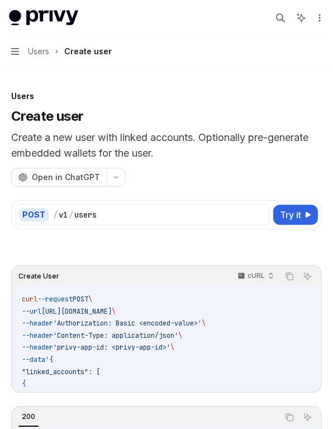  Describe the element at coordinates (167, 145) in the screenshot. I see `p: Create a new user with linked accounts. Optionally pre-generate embedded wallets for the user.` at that location.